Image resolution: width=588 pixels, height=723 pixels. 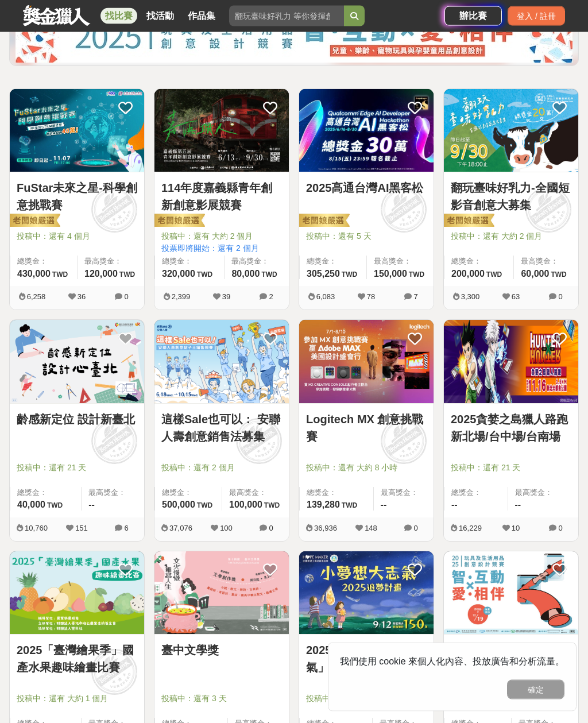 I want to click on span: 投票即將開始：還有 2 個月, so click(x=222, y=249).